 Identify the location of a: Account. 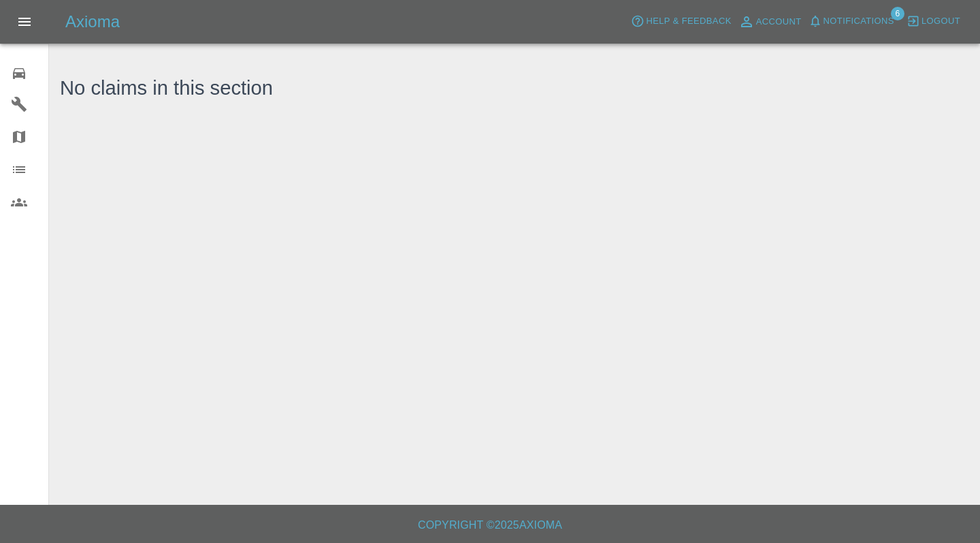
(770, 22).